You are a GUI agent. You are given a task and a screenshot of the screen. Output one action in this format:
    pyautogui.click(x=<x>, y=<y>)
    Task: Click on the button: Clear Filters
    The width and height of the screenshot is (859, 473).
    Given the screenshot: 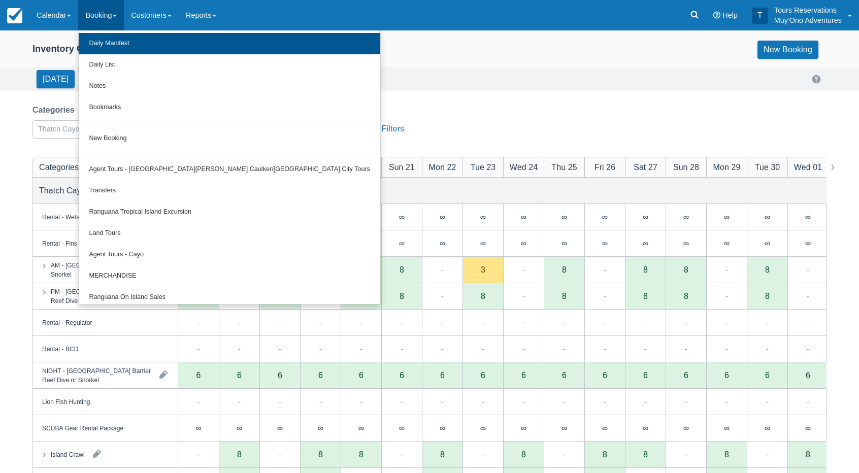 What is the action you would take?
    pyautogui.click(x=382, y=129)
    